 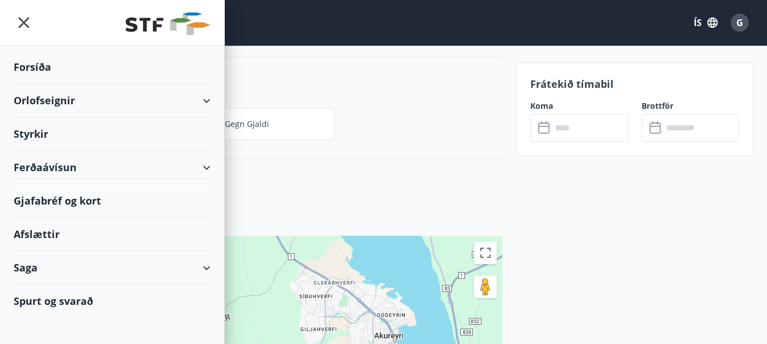 What do you see at coordinates (579, 106) in the screenshot?
I see `label: Koma` at bounding box center [579, 106].